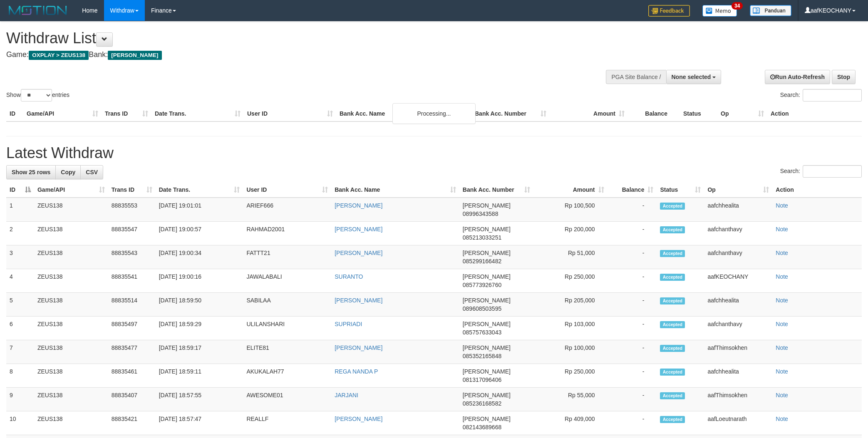  Describe the element at coordinates (720, 11) in the screenshot. I see `img: Button%20Memo.svg` at that location.